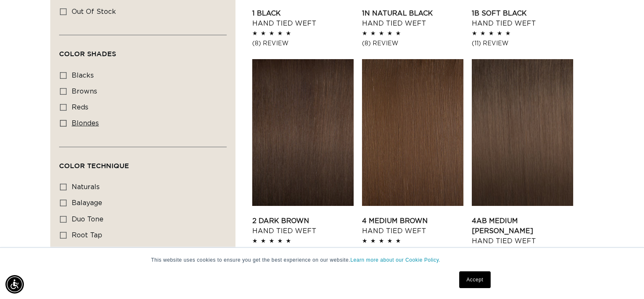 The height and width of the screenshot is (299, 644). Describe the element at coordinates (143, 50) in the screenshot. I see `summary: Color Shades (0 selected)` at that location.